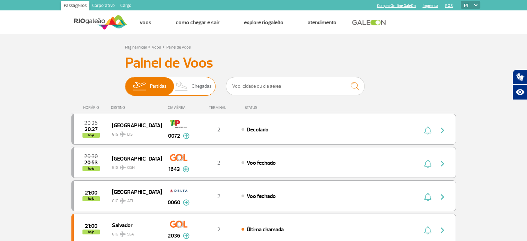  What do you see at coordinates (91, 162) in the screenshot?
I see `span: 2025-09-30 20:53:00` at bounding box center [91, 162].